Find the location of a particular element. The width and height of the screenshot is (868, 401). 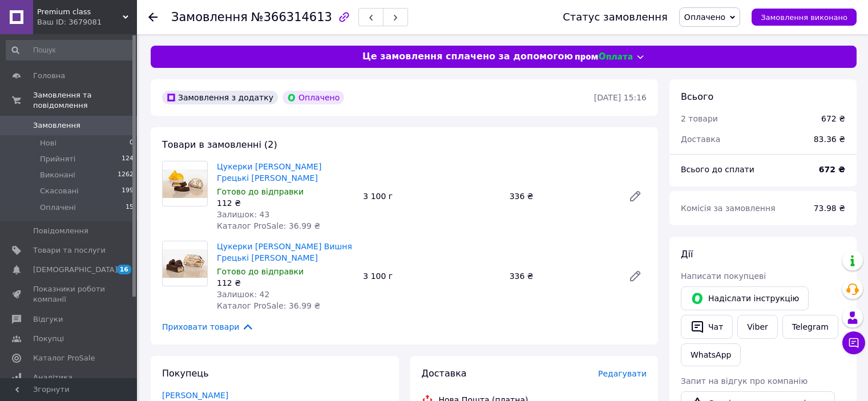

span: Аналітика is located at coordinates (53, 378).